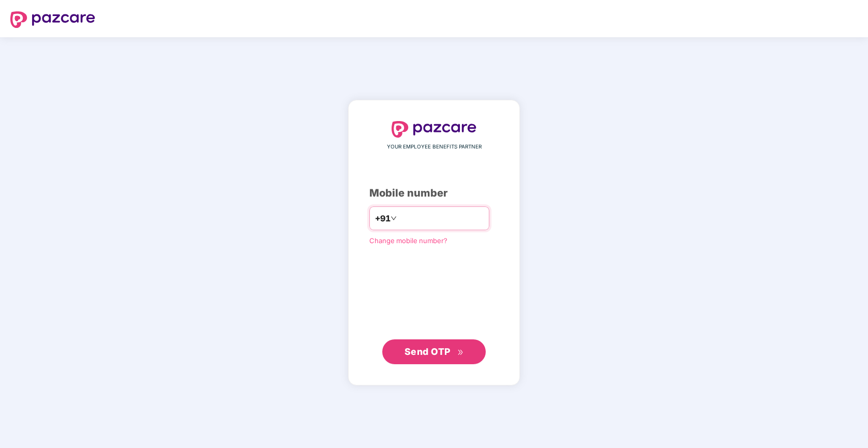 This screenshot has width=868, height=448. Describe the element at coordinates (434, 352) in the screenshot. I see `button: Send OTPdouble-right` at that location.